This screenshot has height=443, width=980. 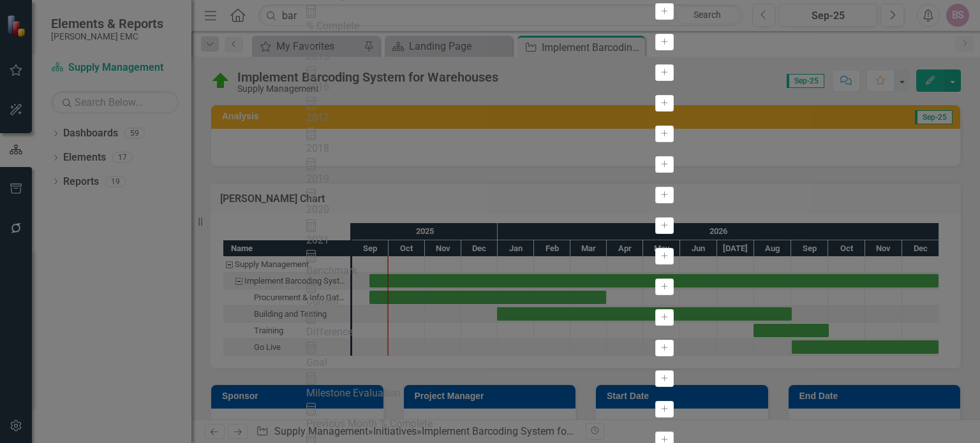 What do you see at coordinates (490, 26) in the screenshot?
I see `div: % Complete` at bounding box center [490, 26].